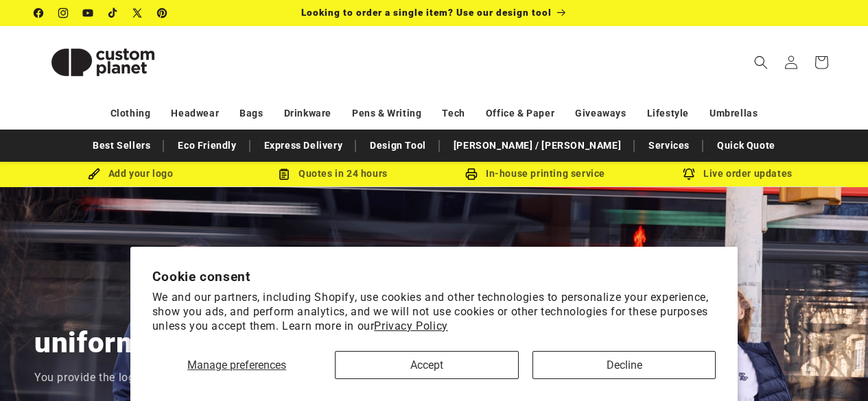 The image size is (868, 401). I want to click on a: Umbrellas, so click(734, 113).